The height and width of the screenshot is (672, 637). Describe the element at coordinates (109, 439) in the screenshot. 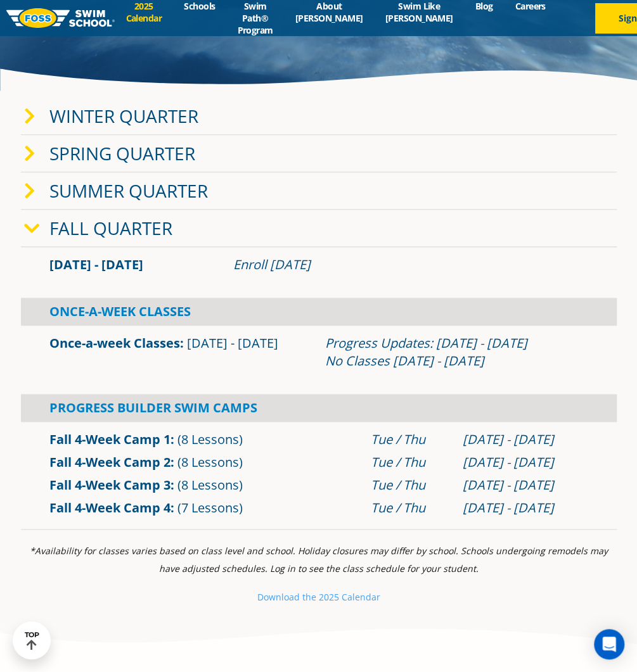

I see `a: Fall 4-Week Camp 1` at that location.